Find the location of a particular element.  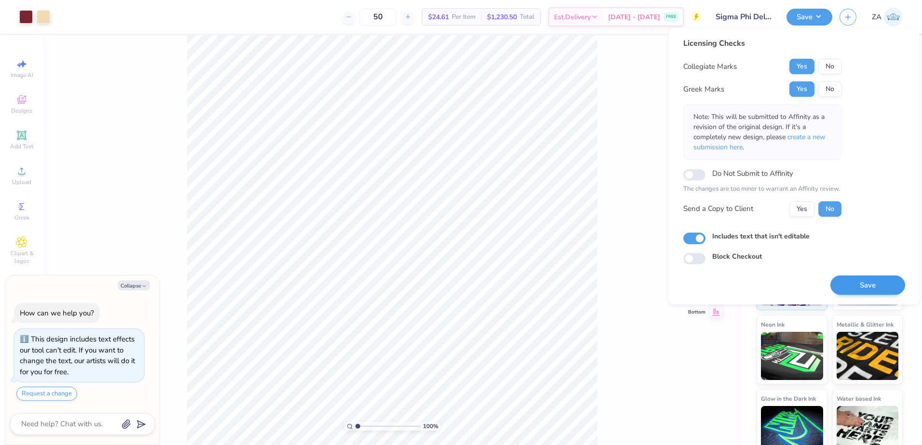

span: Upload is located at coordinates (22, 182).